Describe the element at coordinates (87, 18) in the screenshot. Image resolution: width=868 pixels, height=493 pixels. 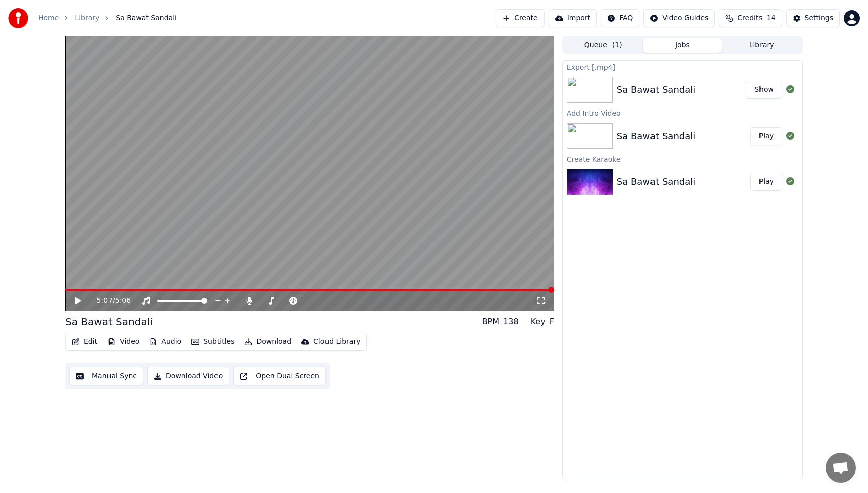
I see `a: Library` at that location.